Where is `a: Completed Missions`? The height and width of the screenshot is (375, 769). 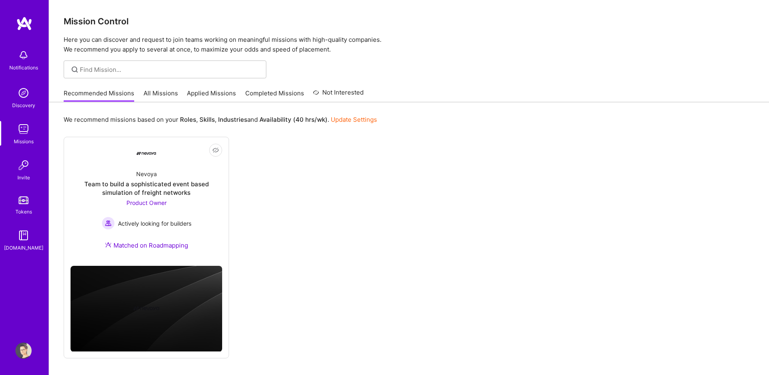 a: Completed Missions is located at coordinates (275, 95).